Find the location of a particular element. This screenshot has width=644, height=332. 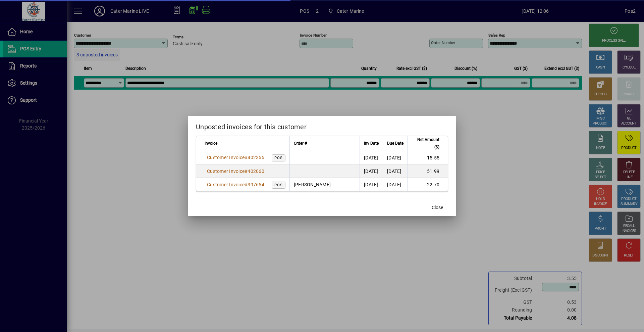

span: Close is located at coordinates (438, 207).